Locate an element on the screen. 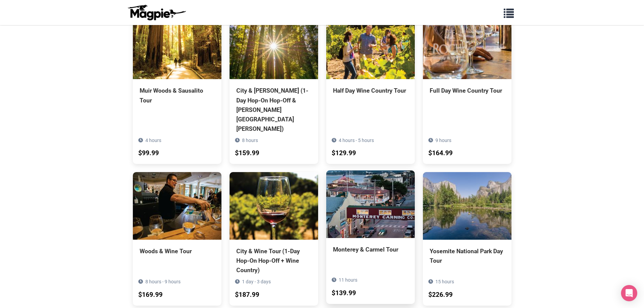  div: $226.99 is located at coordinates (441, 295).